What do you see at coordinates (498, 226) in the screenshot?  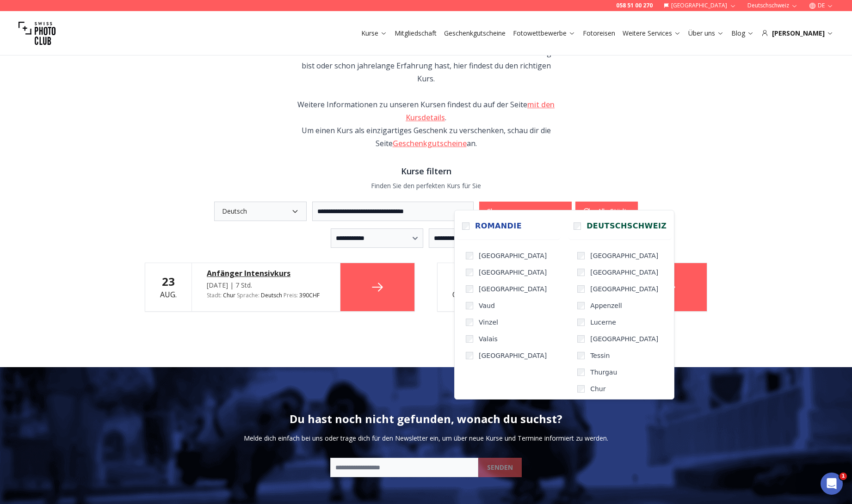 I see `span: Romandie` at bounding box center [498, 226].